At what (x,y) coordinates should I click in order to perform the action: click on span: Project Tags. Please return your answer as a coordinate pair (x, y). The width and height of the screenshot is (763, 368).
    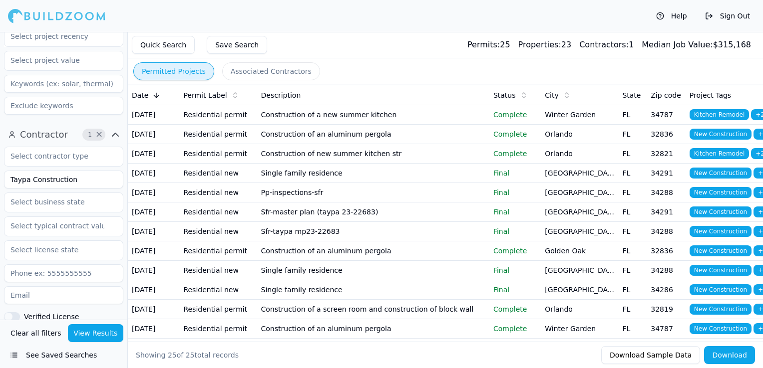
    Looking at the image, I should click on (710, 95).